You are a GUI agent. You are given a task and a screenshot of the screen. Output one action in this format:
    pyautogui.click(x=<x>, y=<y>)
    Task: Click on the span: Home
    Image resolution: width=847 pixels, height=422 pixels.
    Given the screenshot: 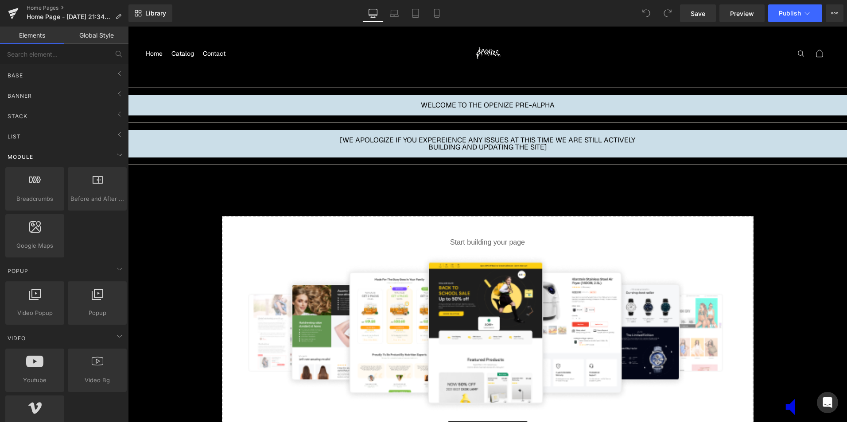 What is the action you would take?
    pyautogui.click(x=26, y=27)
    